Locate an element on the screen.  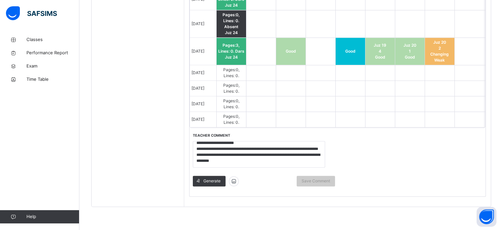
label: Teacher comment is located at coordinates (211, 135).